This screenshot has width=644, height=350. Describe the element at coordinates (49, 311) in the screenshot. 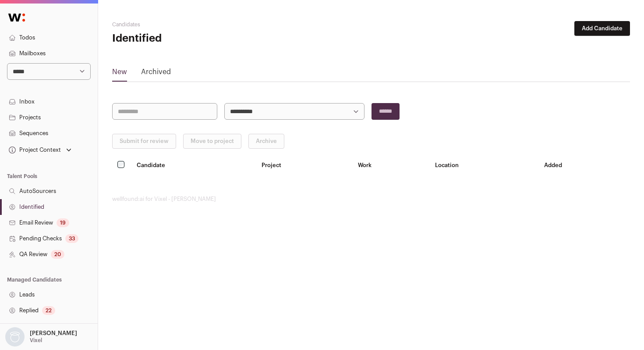

I see `div: 22` at that location.